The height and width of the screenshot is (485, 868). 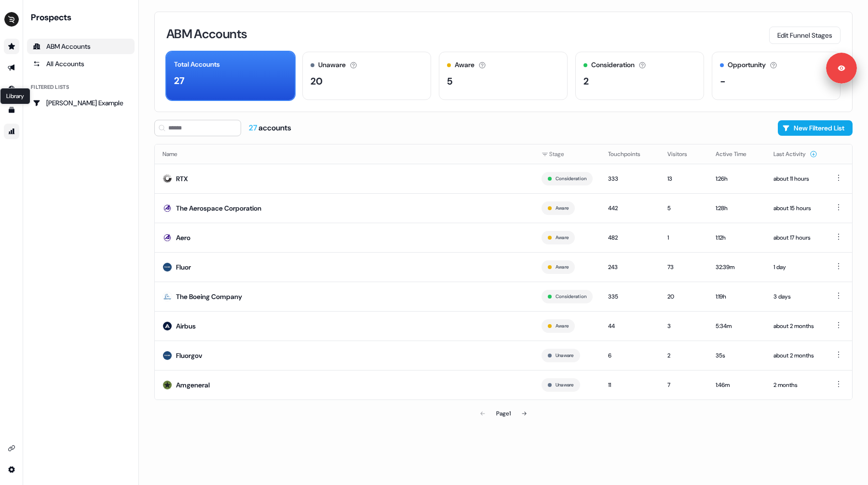 What do you see at coordinates (630, 296) in the screenshot?
I see `div: 335` at bounding box center [630, 296].